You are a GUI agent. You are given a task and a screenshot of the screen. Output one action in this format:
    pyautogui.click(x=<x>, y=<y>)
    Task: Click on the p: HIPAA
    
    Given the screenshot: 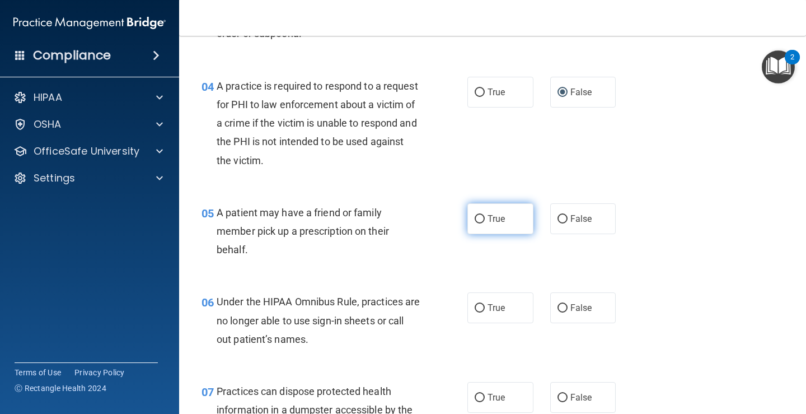 What is the action you would take?
    pyautogui.click(x=48, y=97)
    